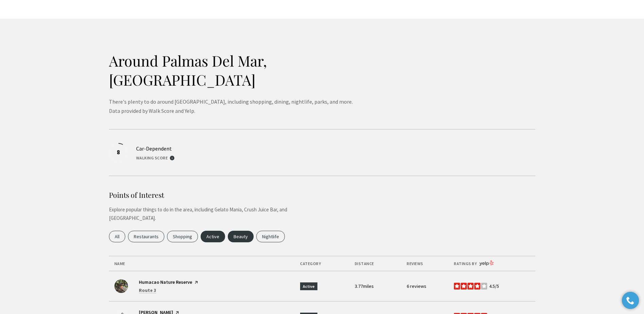  Describe the element at coordinates (152, 158) in the screenshot. I see `small: Walking Score` at that location.